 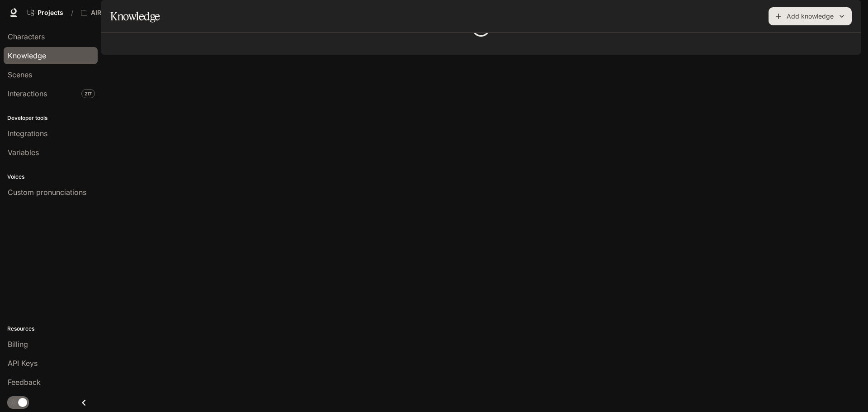 What do you see at coordinates (810, 16) in the screenshot?
I see `button: Add knowledge` at bounding box center [810, 16].